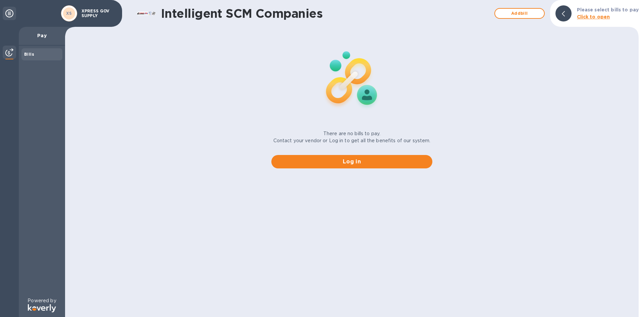  Describe the element at coordinates (352, 137) in the screenshot. I see `p: There are no bills to pay. Contact your vendor or Log in to get all the benefits of our system.` at that location.